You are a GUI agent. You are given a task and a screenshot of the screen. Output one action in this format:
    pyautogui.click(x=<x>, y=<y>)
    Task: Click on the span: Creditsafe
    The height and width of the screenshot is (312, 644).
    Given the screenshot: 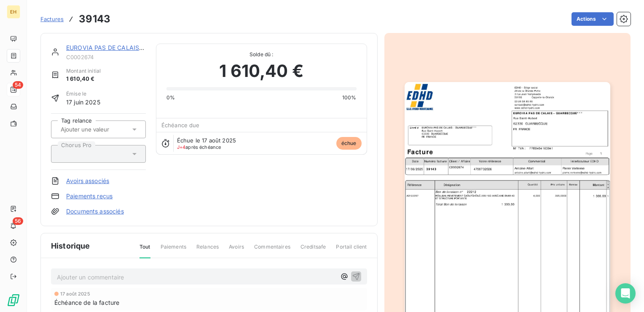 What is the action you would take?
    pyautogui.click(x=314, y=250)
    